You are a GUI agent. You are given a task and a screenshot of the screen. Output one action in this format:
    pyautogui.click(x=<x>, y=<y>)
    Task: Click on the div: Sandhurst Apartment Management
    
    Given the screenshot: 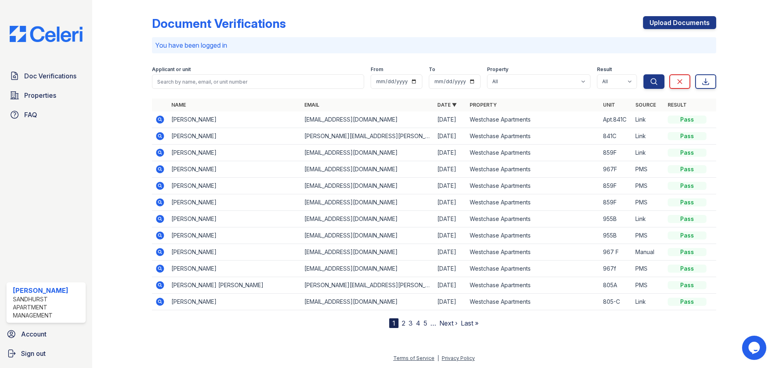 What is the action you would take?
    pyautogui.click(x=48, y=308)
    